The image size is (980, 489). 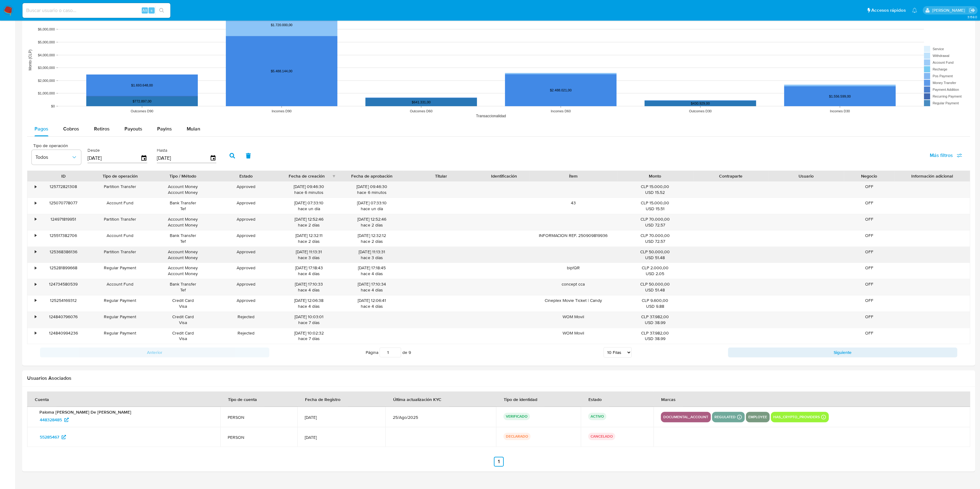 What do you see at coordinates (152, 10) in the screenshot?
I see `span: s` at bounding box center [152, 10].